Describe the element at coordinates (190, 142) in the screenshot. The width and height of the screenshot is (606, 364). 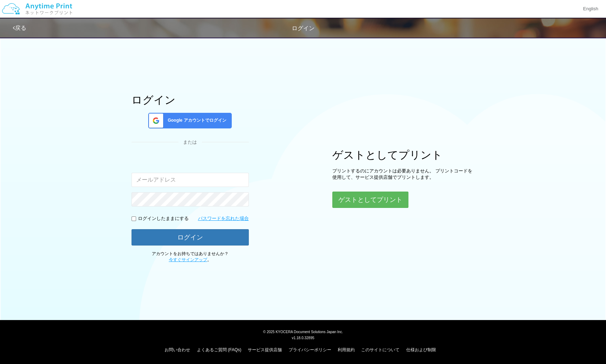
I see `div: または` at that location.